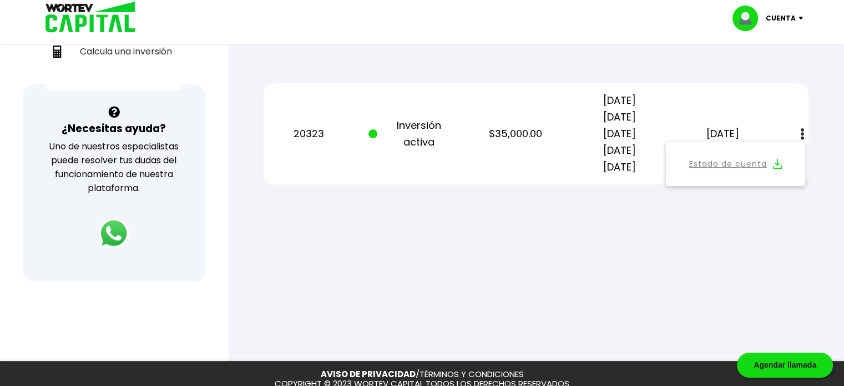 This screenshot has height=386, width=844. Describe the element at coordinates (114, 167) in the screenshot. I see `p: Uno de nuestros especialistas puede resolver tus dudas del funcionamiento de nuestra plataforma.` at that location.